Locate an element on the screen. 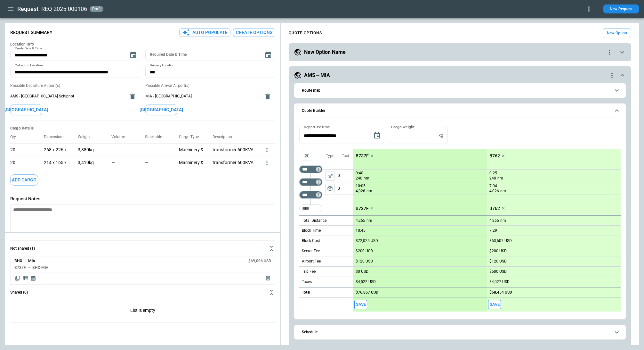  p: Dimensions is located at coordinates (57, 137).